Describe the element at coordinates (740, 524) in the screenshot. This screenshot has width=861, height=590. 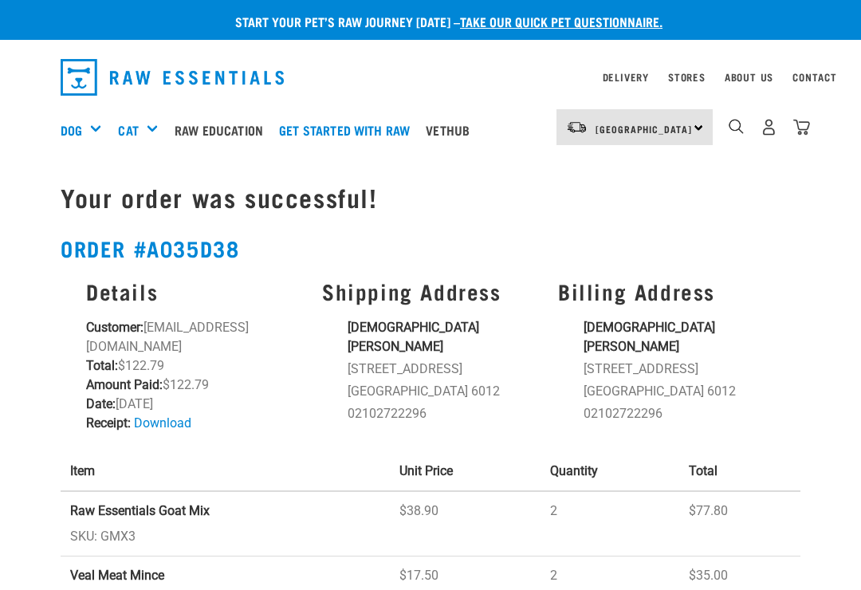
I see `td: $77.80` at that location.